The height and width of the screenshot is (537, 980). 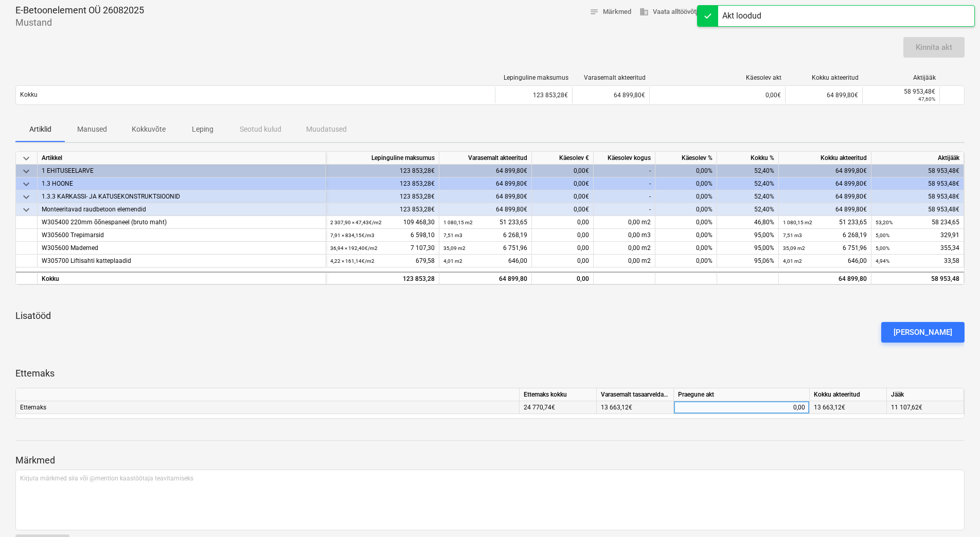 What do you see at coordinates (742, 394) in the screenshot?
I see `div: Praegune akt` at bounding box center [742, 394].